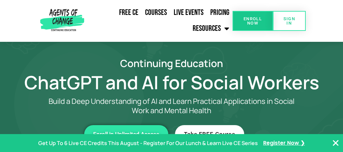 Image resolution: width=343 pixels, height=152 pixels. I want to click on a: Courses, so click(156, 13).